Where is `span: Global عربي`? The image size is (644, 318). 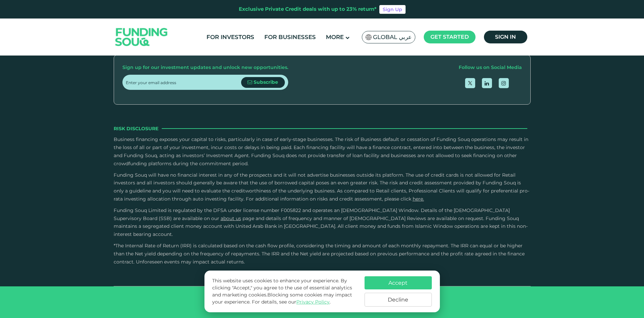
span: Global عربي is located at coordinates (392, 37).